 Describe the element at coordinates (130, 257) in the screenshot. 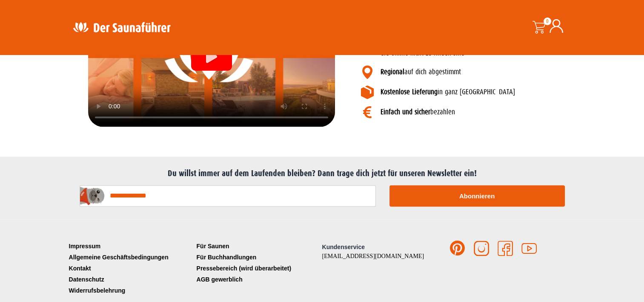

I see `a: Allgemeine Geschäftsbedingungen` at that location.